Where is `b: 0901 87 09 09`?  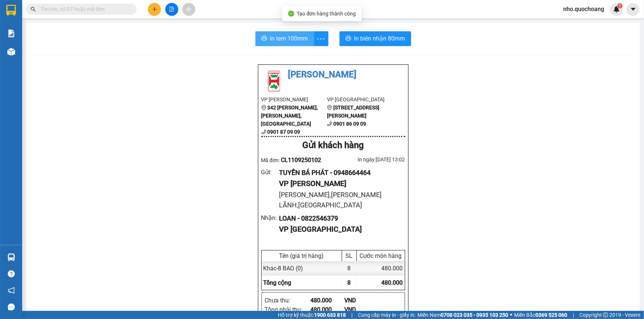 b: 0901 87 09 09 is located at coordinates (284, 132).